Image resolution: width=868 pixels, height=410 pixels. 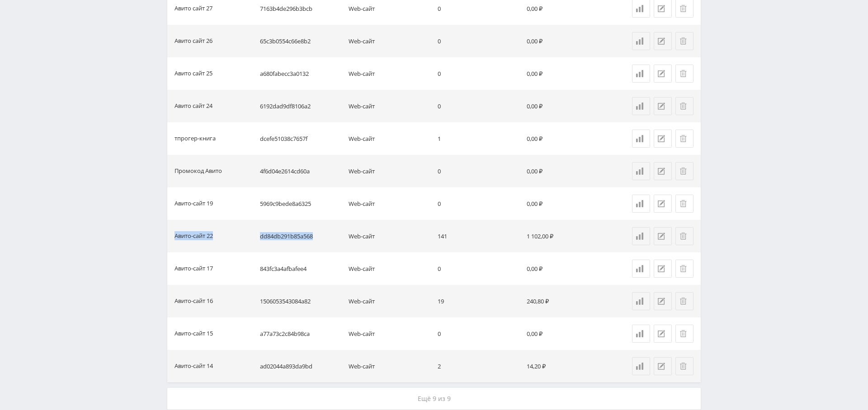 What do you see at coordinates (301, 301) in the screenshot?
I see `td: 1506053543084a82` at bounding box center [301, 301].